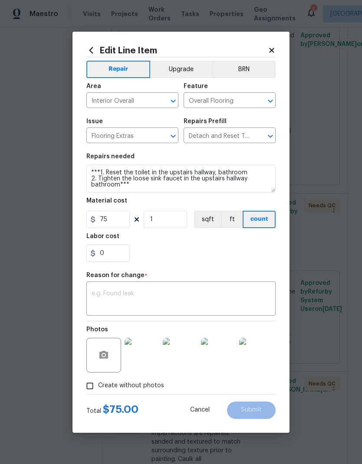 The width and height of the screenshot is (362, 464). I want to click on button: Cancel, so click(199, 410).